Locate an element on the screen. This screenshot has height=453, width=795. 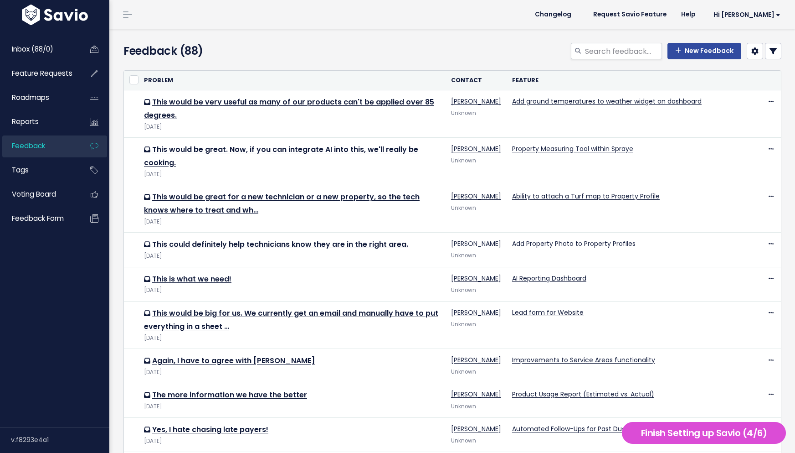
a: Add ground temperatures to weather widget on dashboard is located at coordinates (607, 101).